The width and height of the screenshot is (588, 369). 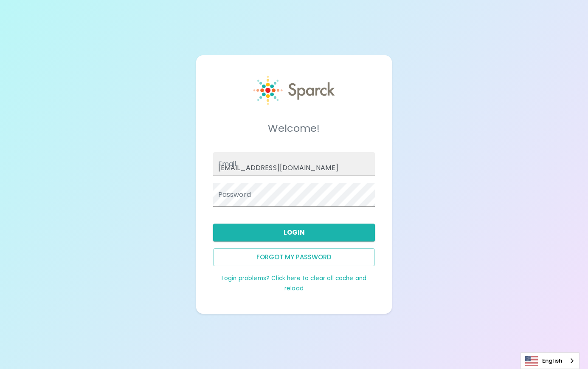 What do you see at coordinates (550, 361) in the screenshot?
I see `aside: Language selected: English` at bounding box center [550, 361].